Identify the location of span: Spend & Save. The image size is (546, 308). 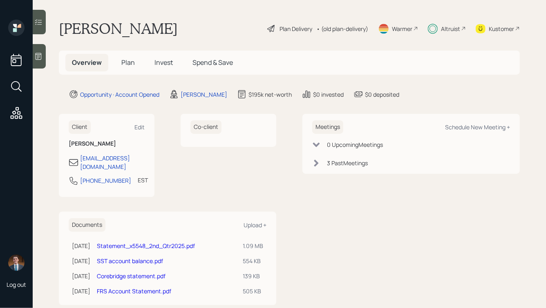
(212, 62).